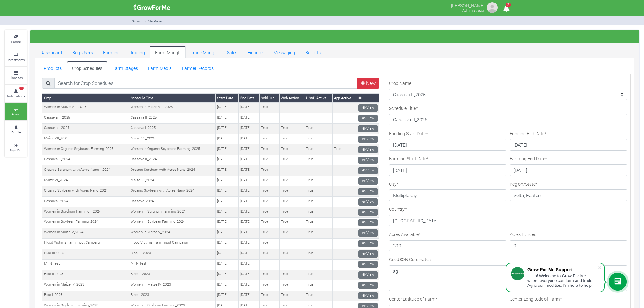 This screenshot has height=308, width=644. Describe the element at coordinates (16, 150) in the screenshot. I see `small: Sign Out` at that location.